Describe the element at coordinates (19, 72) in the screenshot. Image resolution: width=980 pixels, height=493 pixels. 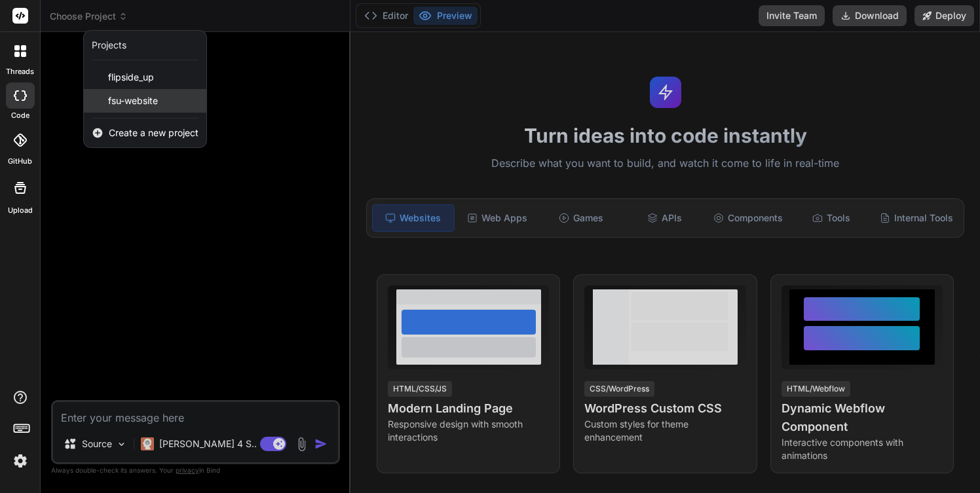
I see `label: threads` at that location.